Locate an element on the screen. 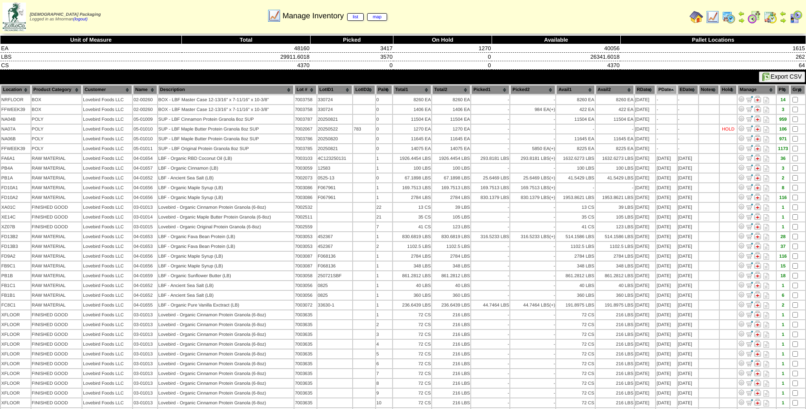 The height and width of the screenshot is (409, 806). div: 1173 is located at coordinates (783, 149).